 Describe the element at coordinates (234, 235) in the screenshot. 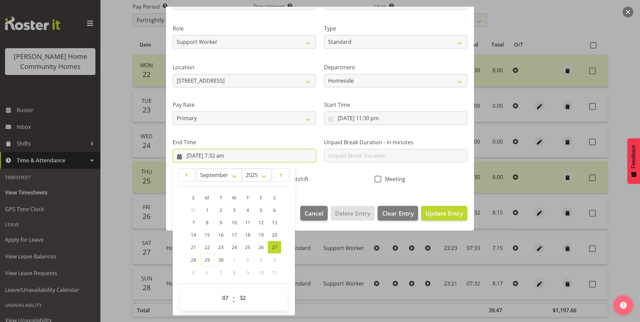

I see `span: 17` at that location.